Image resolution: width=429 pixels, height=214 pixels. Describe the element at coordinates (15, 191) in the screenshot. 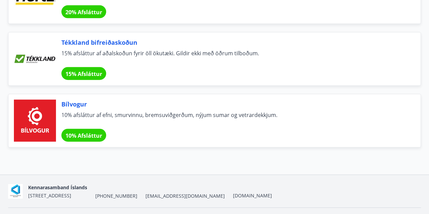

I see `img: AOgasd1zjyUWmx8qB2GFbzp2J0ZxtdVPFY0E662R.png` at that location.